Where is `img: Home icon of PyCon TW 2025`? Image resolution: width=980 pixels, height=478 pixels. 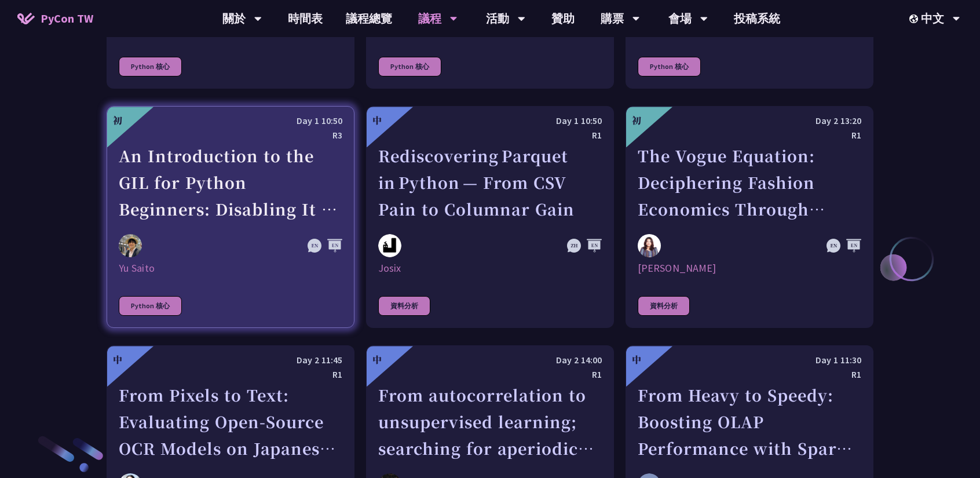 img: Home icon of PyCon TW 2025 is located at coordinates (26, 19).